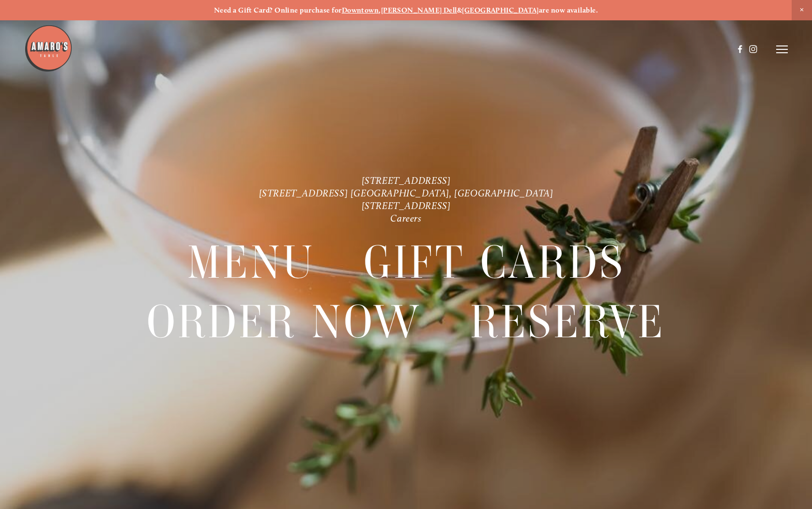 This screenshot has width=812, height=509. I want to click on a: Order Now, so click(284, 321).